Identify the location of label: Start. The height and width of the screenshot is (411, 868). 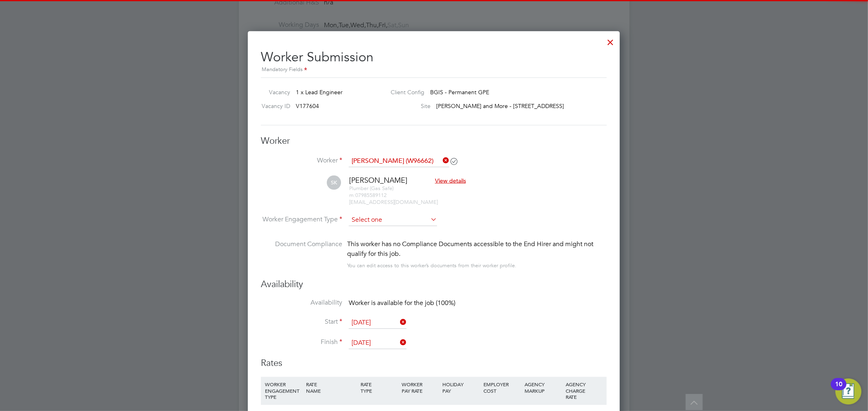
(302, 322).